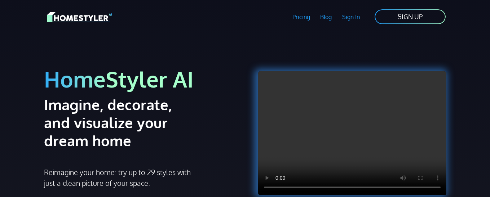  I want to click on img: HomeStyler AI logo, so click(79, 17).